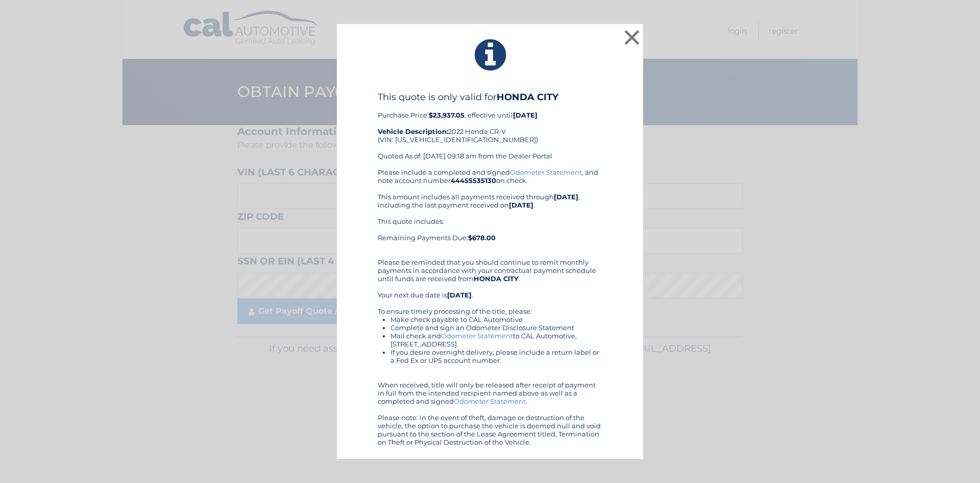  Describe the element at coordinates (490, 307) in the screenshot. I see `div: Please include a completed and signed , and note account number on check. This amount includes al...` at that location.